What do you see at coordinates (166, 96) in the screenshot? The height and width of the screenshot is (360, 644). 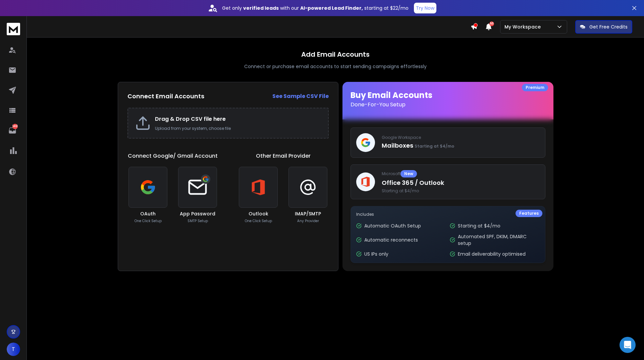 I see `h2: Connect Email Accounts` at bounding box center [166, 96].